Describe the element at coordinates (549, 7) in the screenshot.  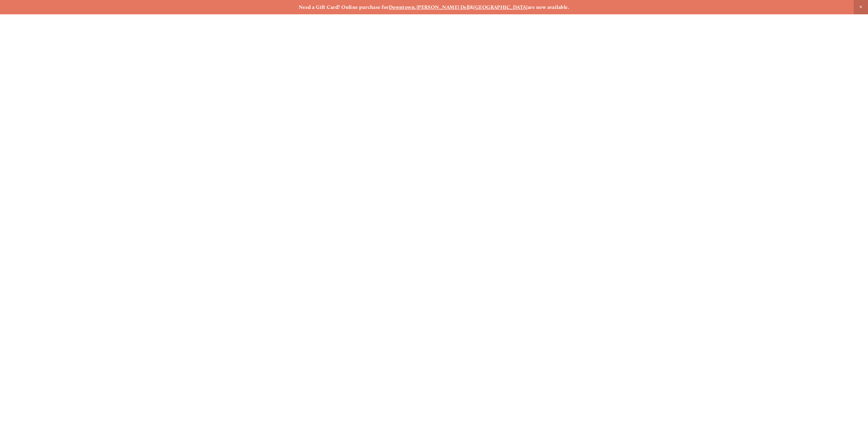
I see `strong: are now available.` at that location.